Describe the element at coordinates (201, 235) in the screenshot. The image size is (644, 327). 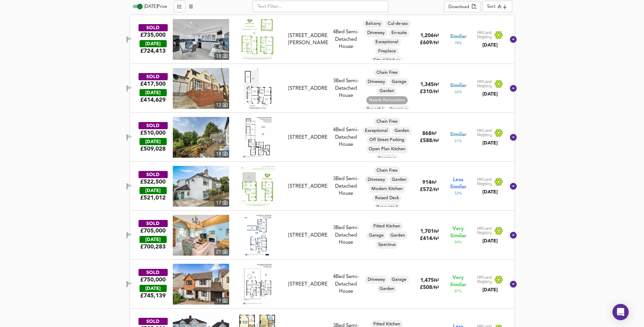
I see `a: property thumbnail 21` at that location.